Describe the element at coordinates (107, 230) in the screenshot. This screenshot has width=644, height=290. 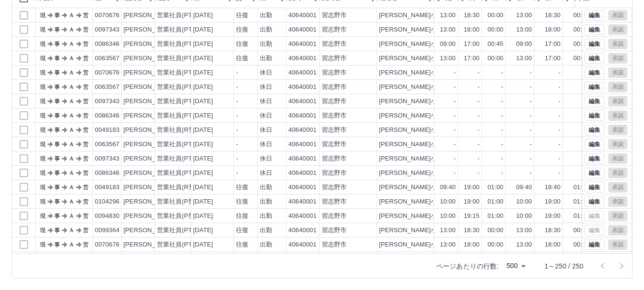
I see `div: 0099364` at that location.